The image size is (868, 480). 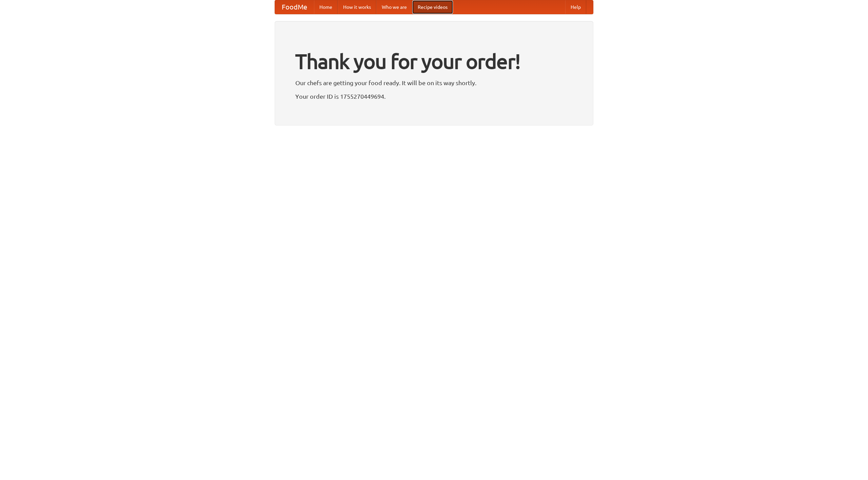 I want to click on a: How it works, so click(x=357, y=8).